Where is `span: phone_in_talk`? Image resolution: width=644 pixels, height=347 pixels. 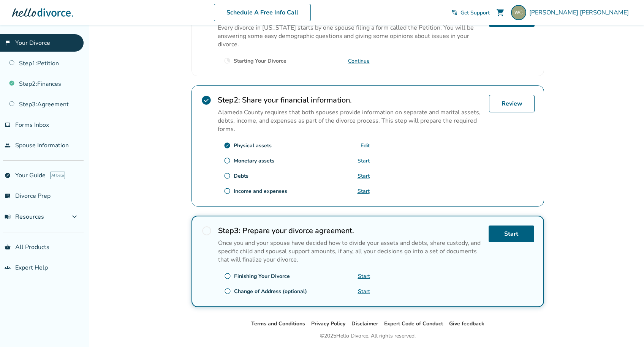
span: phone_in_talk is located at coordinates (454, 13).